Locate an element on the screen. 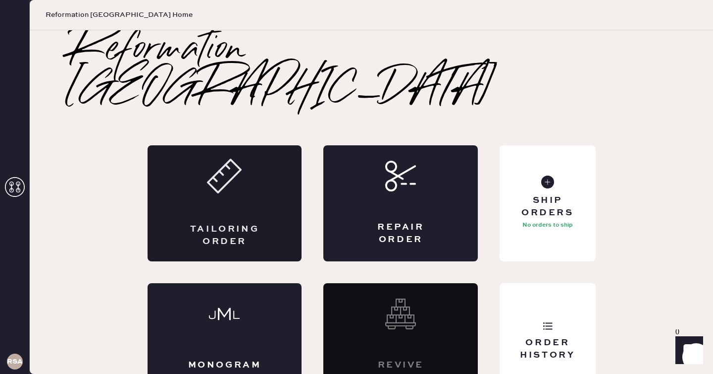  p: No orders to ship is located at coordinates (548, 225).